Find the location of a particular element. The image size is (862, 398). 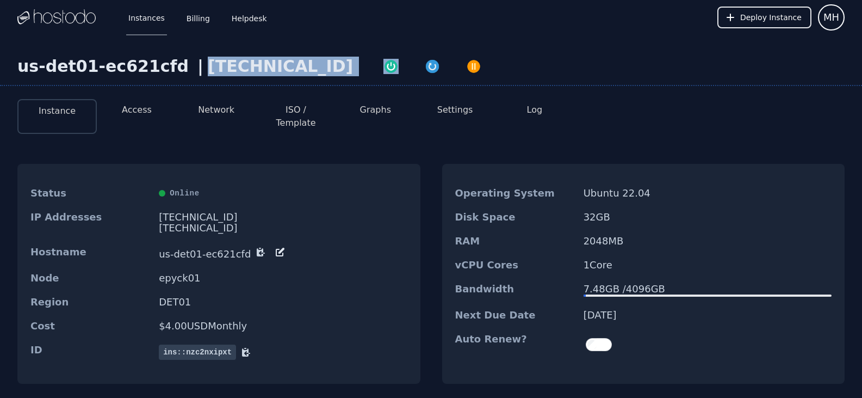

dt: Status is located at coordinates (90, 193).